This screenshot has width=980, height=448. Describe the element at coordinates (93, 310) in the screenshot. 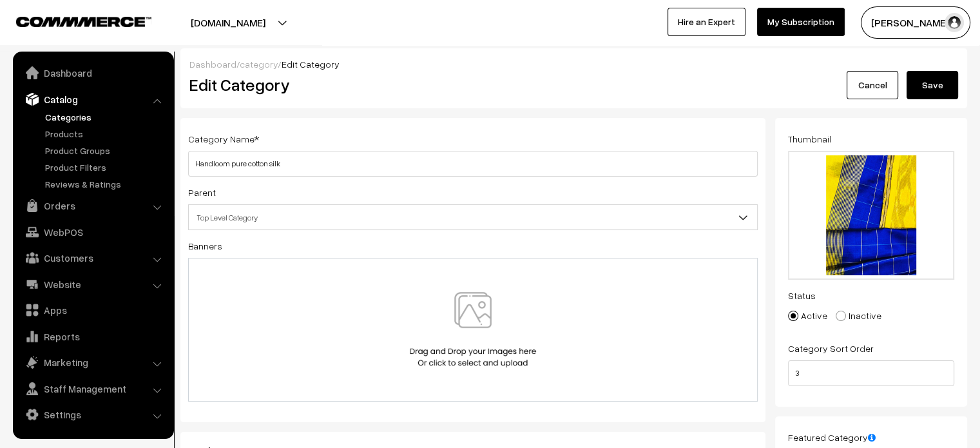

I see `a: Apps` at that location.